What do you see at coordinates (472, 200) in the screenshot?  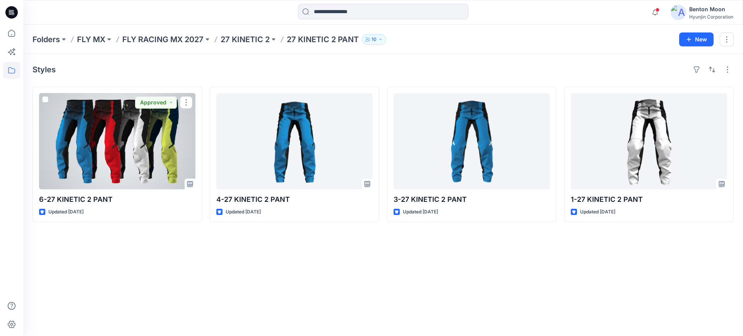 I see `p: 3-27 KINETIC 2 PANT` at bounding box center [472, 200].